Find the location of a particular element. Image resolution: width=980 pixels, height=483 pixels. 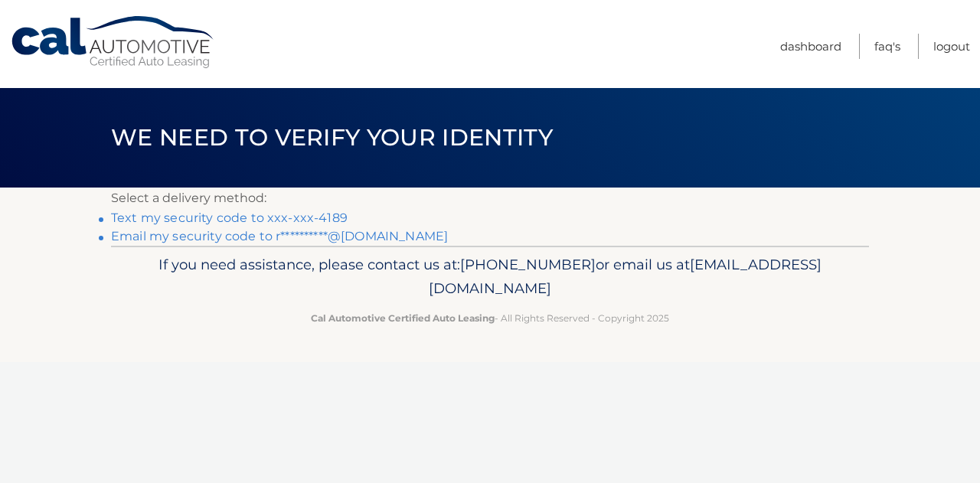

a: Logout is located at coordinates (952, 46).